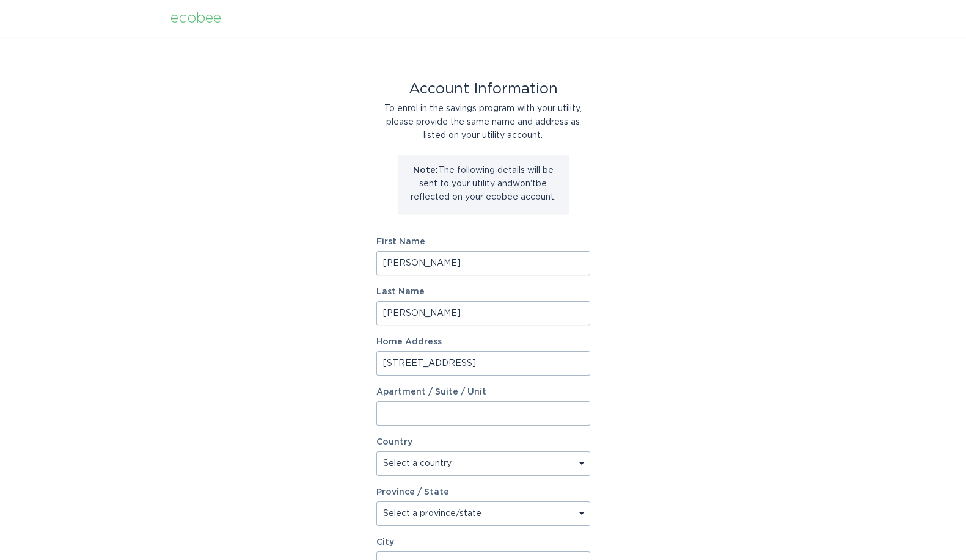 The image size is (966, 560). I want to click on label: Apartment / Suite / Unit, so click(483, 392).